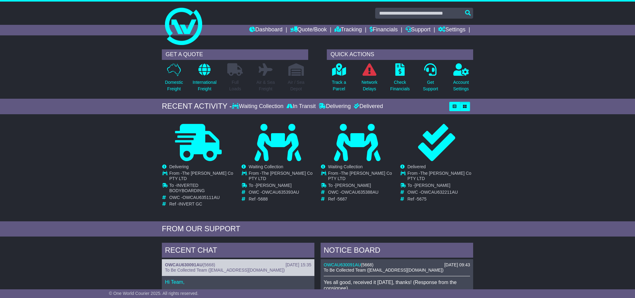 The width and height of the screenshot is (635, 298). What do you see at coordinates (266, 30) in the screenshot?
I see `a: Dashboard` at bounding box center [266, 30].